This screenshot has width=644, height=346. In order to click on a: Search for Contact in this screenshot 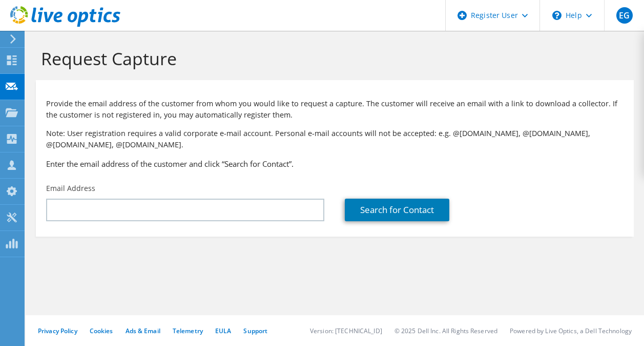, I will do `click(397, 209)`.